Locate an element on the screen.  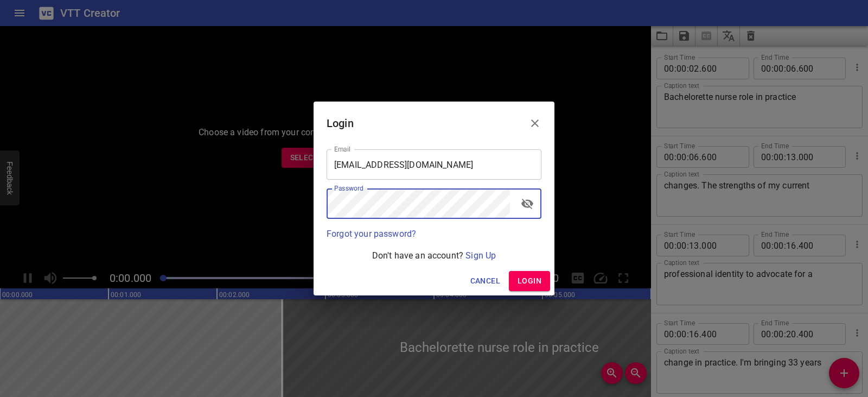
button: toggle password visibility is located at coordinates (528, 204).